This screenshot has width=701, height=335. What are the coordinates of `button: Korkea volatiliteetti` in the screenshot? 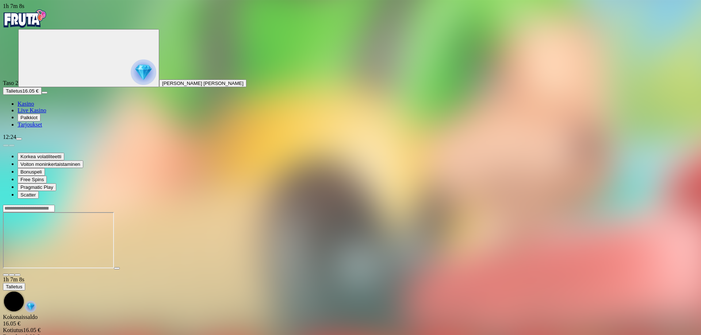 It's located at (41, 157).